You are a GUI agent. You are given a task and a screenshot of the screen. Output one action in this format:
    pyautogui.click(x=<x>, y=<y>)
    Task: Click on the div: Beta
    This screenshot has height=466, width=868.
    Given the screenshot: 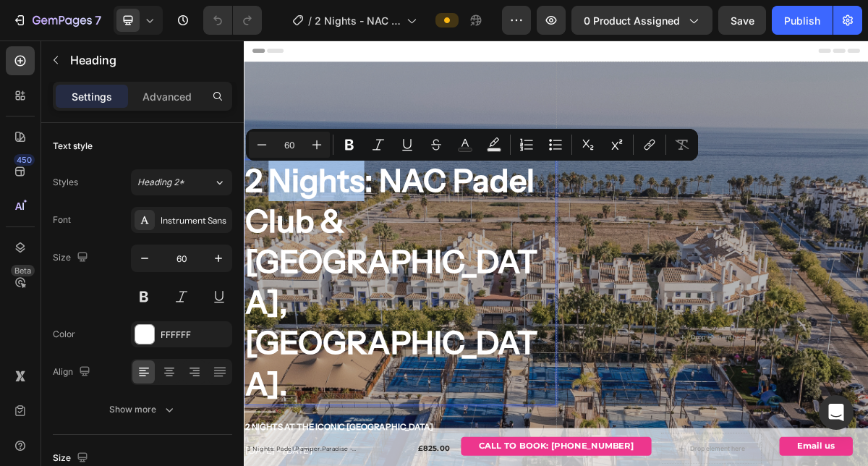 What is the action you would take?
    pyautogui.click(x=23, y=271)
    